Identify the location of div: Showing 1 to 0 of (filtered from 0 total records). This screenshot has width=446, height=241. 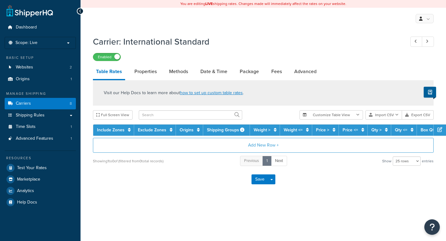
(128, 161).